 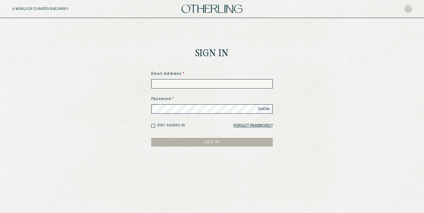 I want to click on button: LOG IN, so click(x=212, y=142).